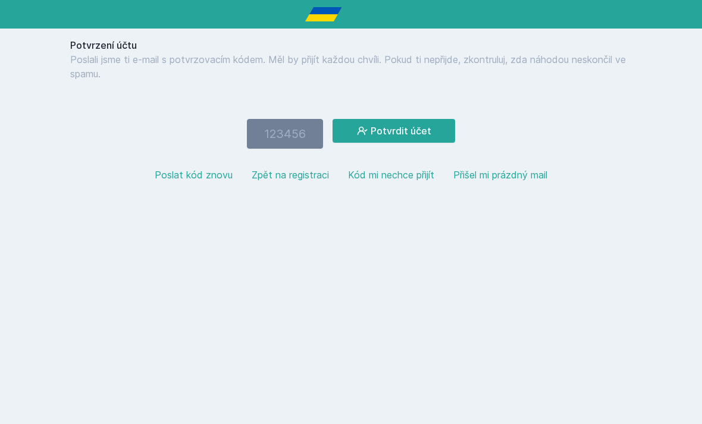 Image resolution: width=702 pixels, height=424 pixels. What do you see at coordinates (290, 175) in the screenshot?
I see `button: Zpět na registraci` at bounding box center [290, 175].